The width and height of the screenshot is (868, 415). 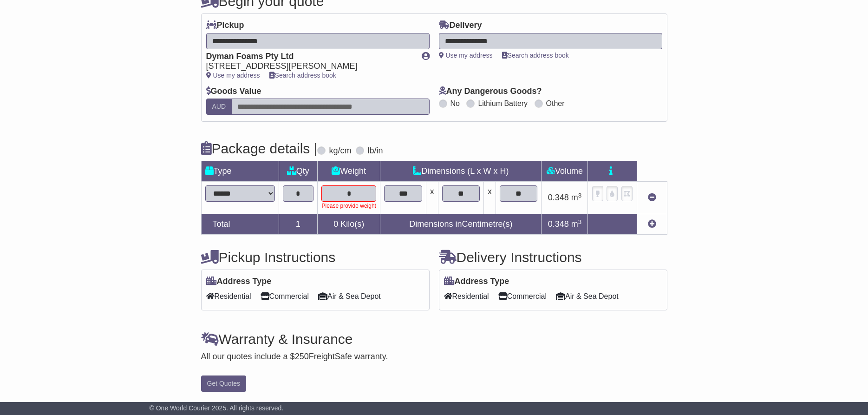 I want to click on label: Any Dangerous Goods?, so click(x=491, y=92).